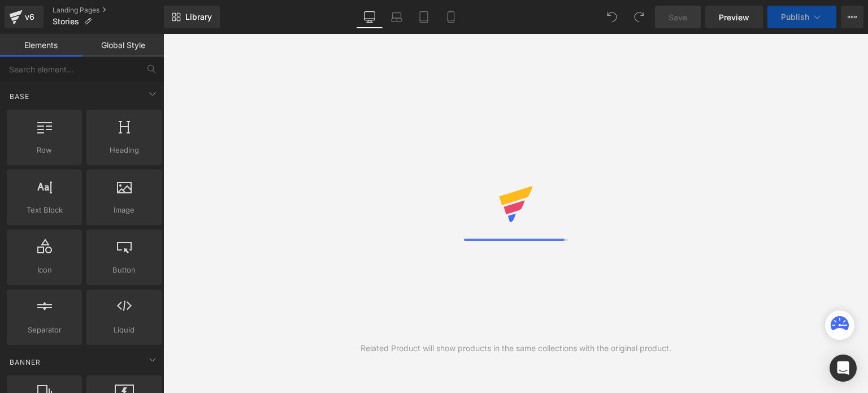 This screenshot has height=393, width=868. Describe the element at coordinates (24, 17) in the screenshot. I see `a: v6` at that location.